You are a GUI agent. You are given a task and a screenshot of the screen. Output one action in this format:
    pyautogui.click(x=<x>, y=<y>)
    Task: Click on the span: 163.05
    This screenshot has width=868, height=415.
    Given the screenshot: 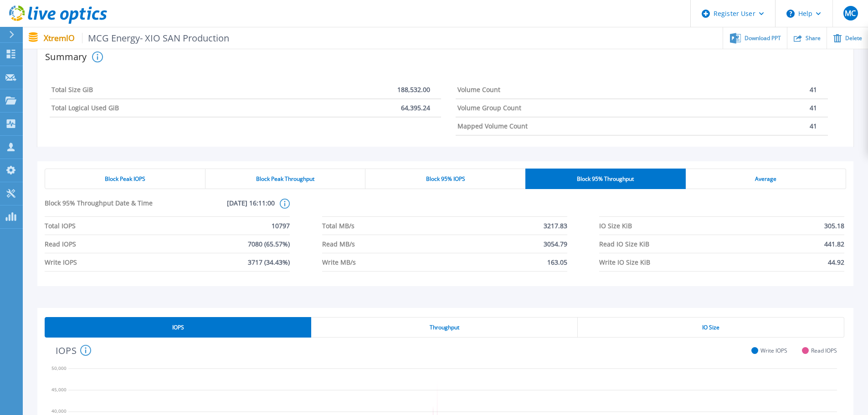 What is the action you would take?
    pyautogui.click(x=557, y=262)
    